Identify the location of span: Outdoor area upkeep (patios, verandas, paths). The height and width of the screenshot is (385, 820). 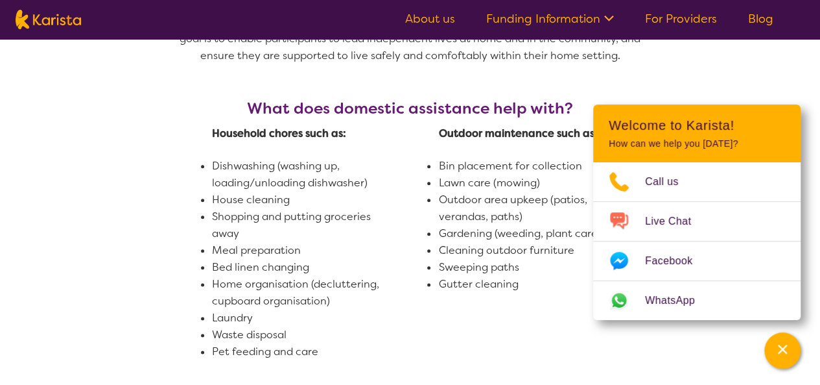
(514, 208).